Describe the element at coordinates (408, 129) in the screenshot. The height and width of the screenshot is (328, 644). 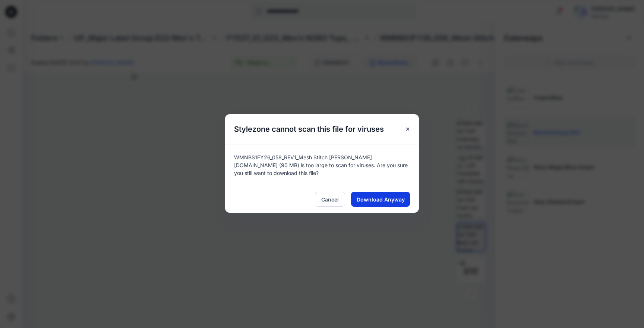
I see `button: Close` at that location.